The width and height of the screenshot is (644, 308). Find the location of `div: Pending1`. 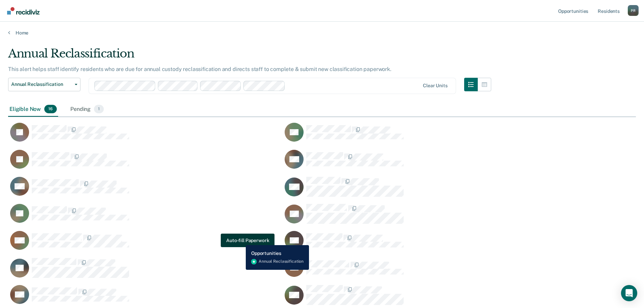

div: Pending1 is located at coordinates (87, 109).